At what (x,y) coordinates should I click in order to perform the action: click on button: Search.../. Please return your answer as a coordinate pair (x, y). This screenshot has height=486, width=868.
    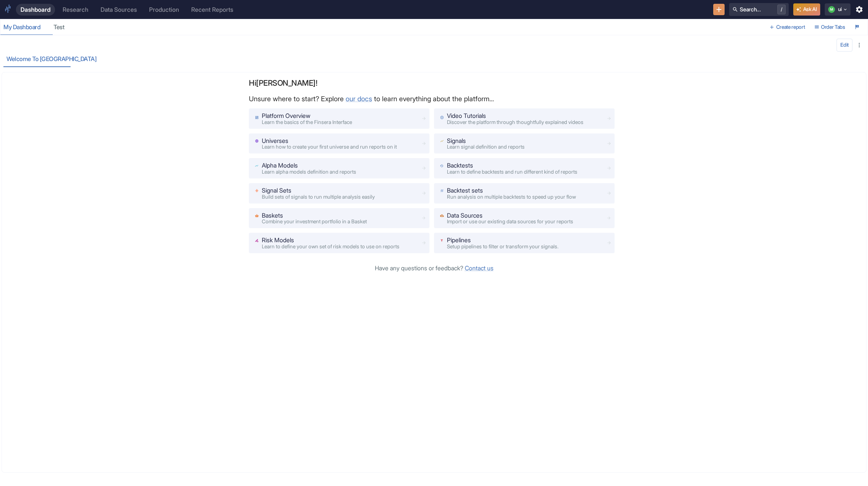
    Looking at the image, I should click on (759, 10).